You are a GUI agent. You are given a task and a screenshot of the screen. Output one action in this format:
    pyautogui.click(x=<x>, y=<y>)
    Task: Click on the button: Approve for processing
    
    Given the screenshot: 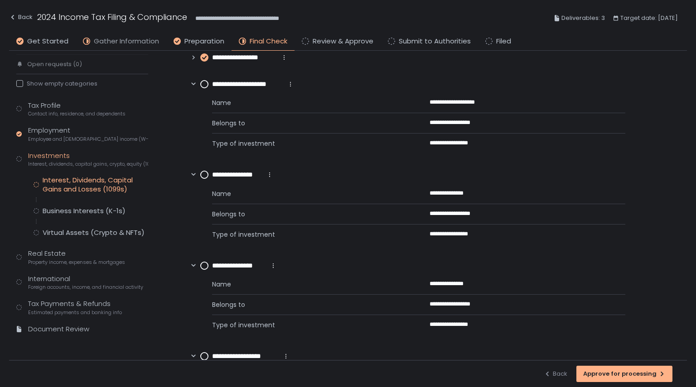 What is the action you would take?
    pyautogui.click(x=624, y=374)
    